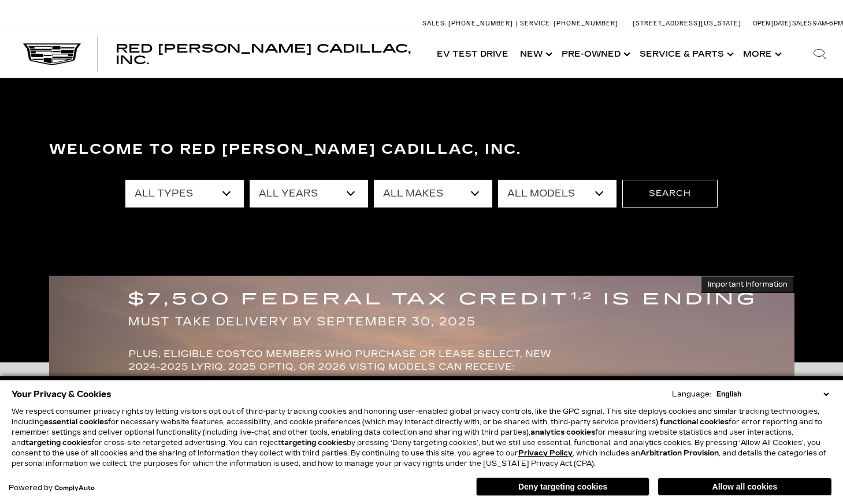 This screenshot has height=504, width=843. Describe the element at coordinates (562, 487) in the screenshot. I see `button: Deny targeting cookies` at that location.